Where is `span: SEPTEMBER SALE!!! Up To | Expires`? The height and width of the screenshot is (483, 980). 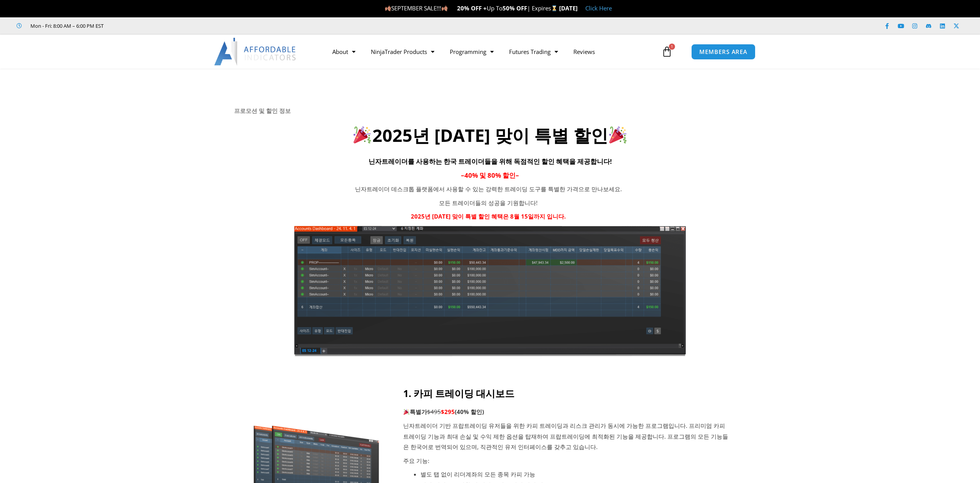
span: SEPTEMBER SALE!!! Up To | Expires is located at coordinates (472, 8).